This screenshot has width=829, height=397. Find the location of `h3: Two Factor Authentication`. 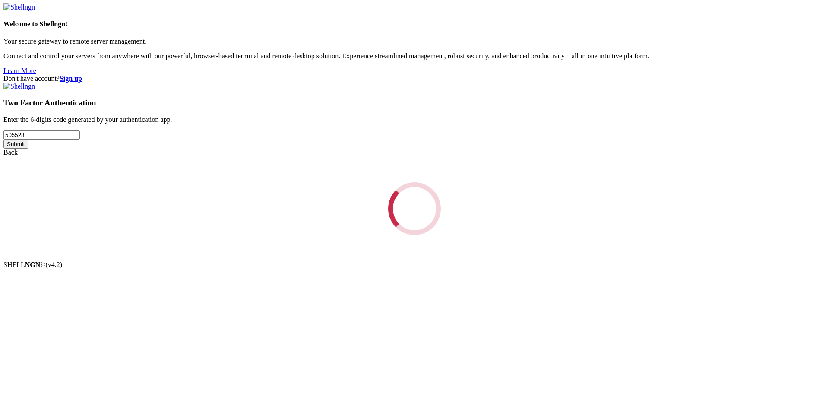

h3: Two Factor Authentication is located at coordinates (415, 103).